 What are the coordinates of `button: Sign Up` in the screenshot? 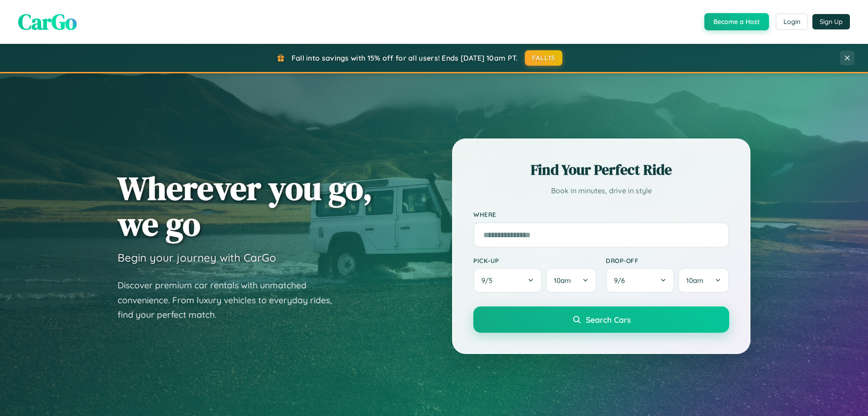 It's located at (831, 22).